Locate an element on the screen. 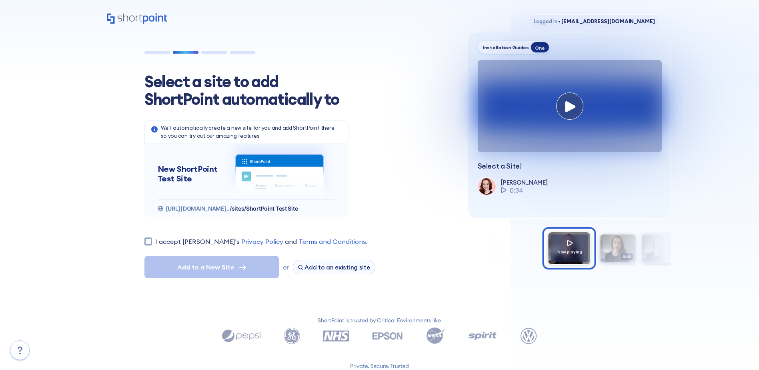 The width and height of the screenshot is (759, 370). span: Add to an existing site is located at coordinates (337, 267).